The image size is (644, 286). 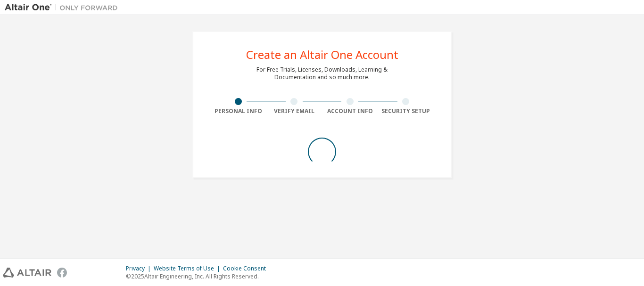 What do you see at coordinates (27, 272) in the screenshot?
I see `img: altair_logo.svg` at bounding box center [27, 272].